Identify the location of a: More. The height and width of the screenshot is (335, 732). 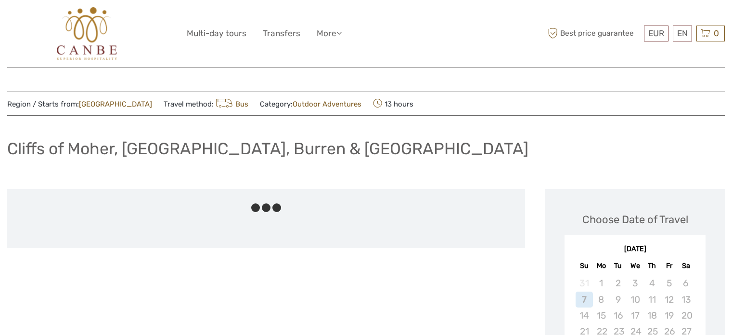
(329, 33).